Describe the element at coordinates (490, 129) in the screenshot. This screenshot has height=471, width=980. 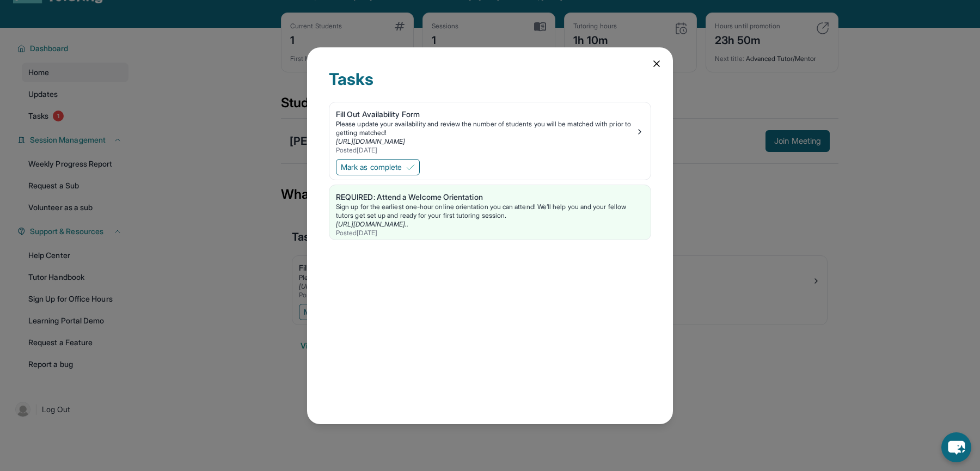
I see `a: Fill Out Availability FormPlease update your availability and review the number of students you w...` at that location.